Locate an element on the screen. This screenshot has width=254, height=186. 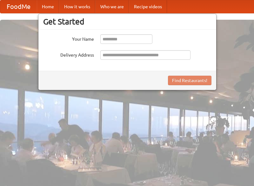
a: Recipe videos is located at coordinates (148, 7).